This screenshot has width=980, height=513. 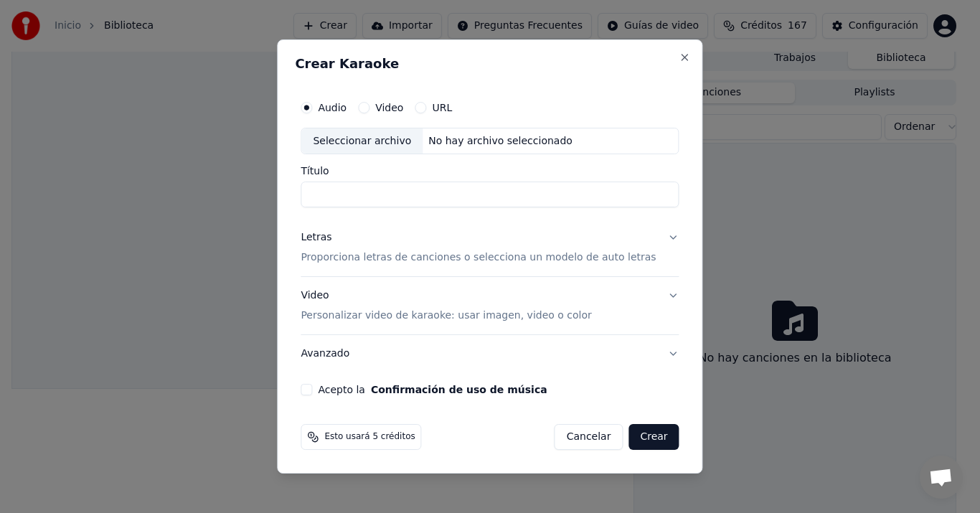 What do you see at coordinates (489, 64) in the screenshot?
I see `h2: Crear Karaoke` at bounding box center [489, 64].